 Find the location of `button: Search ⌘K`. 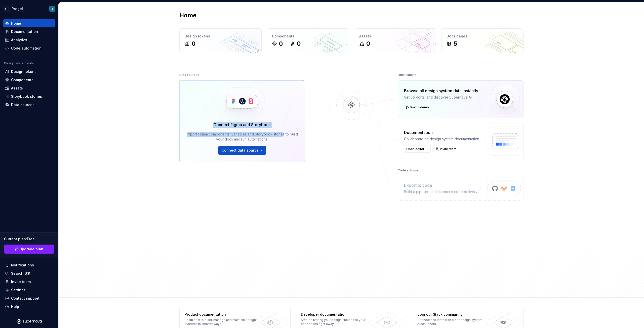

button: Search ⌘K is located at coordinates (29, 273).